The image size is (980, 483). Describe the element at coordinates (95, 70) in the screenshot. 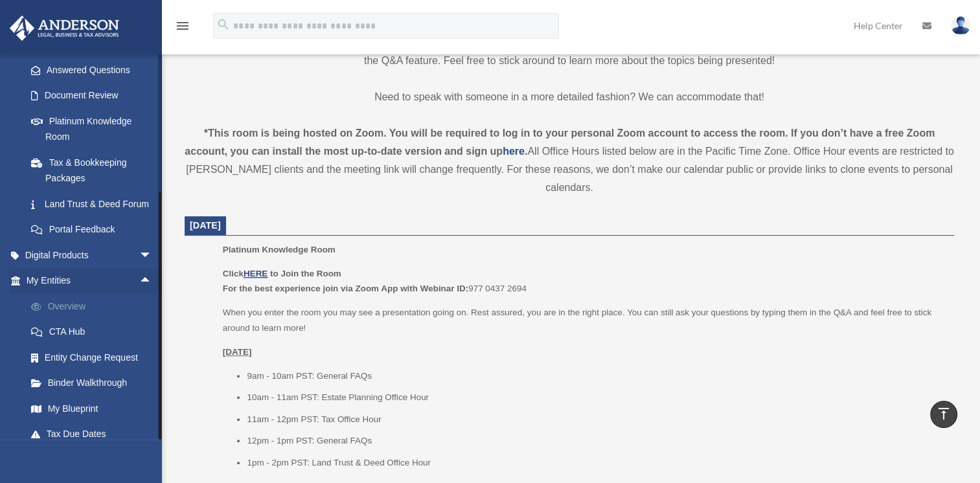

I see `a: Answered Questions` at that location.